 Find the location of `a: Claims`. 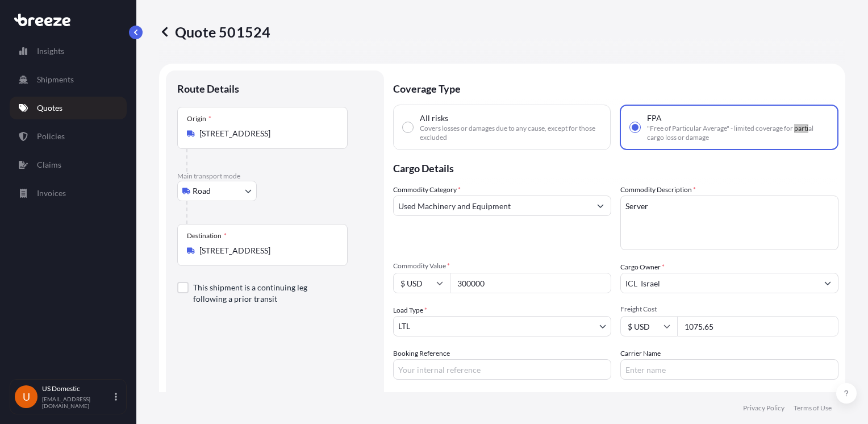

a: Claims is located at coordinates (69, 165).